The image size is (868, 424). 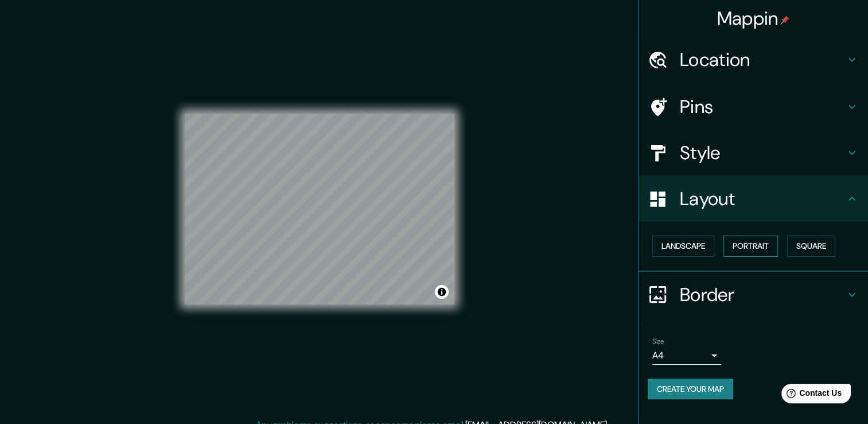 What do you see at coordinates (762, 107) in the screenshot?
I see `h4: Pins` at bounding box center [762, 107].